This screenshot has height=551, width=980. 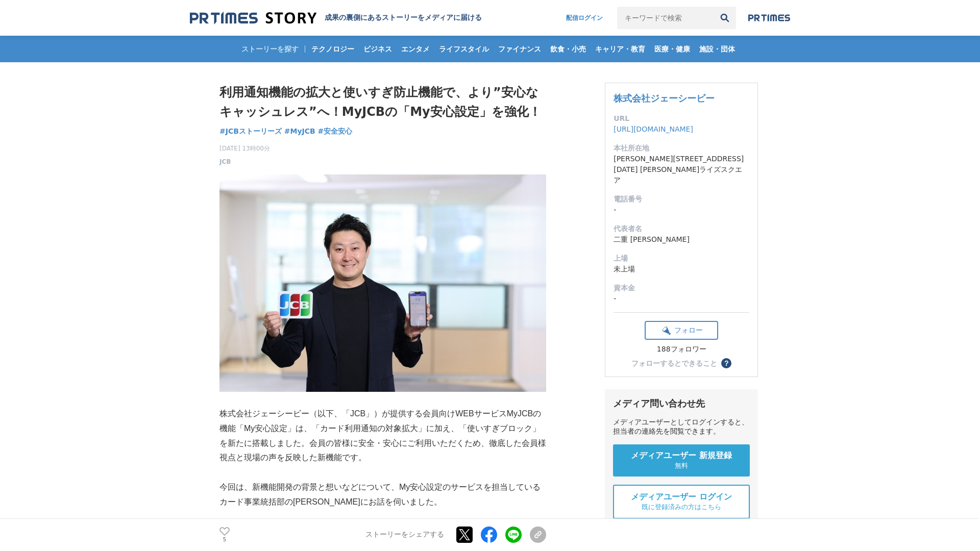 What do you see at coordinates (520, 49) in the screenshot?
I see `span: ファイナンス` at bounding box center [520, 49].